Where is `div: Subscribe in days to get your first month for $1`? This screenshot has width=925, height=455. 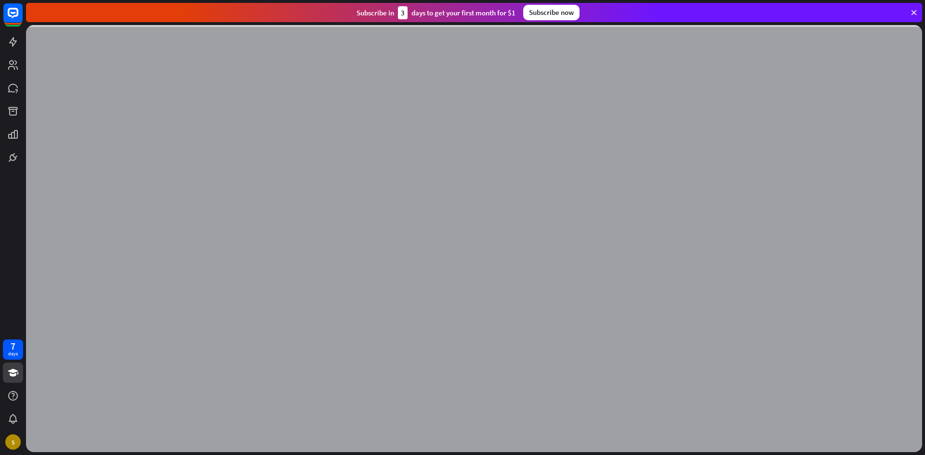
div: Subscribe in days to get your first month for $1 is located at coordinates (436, 13).